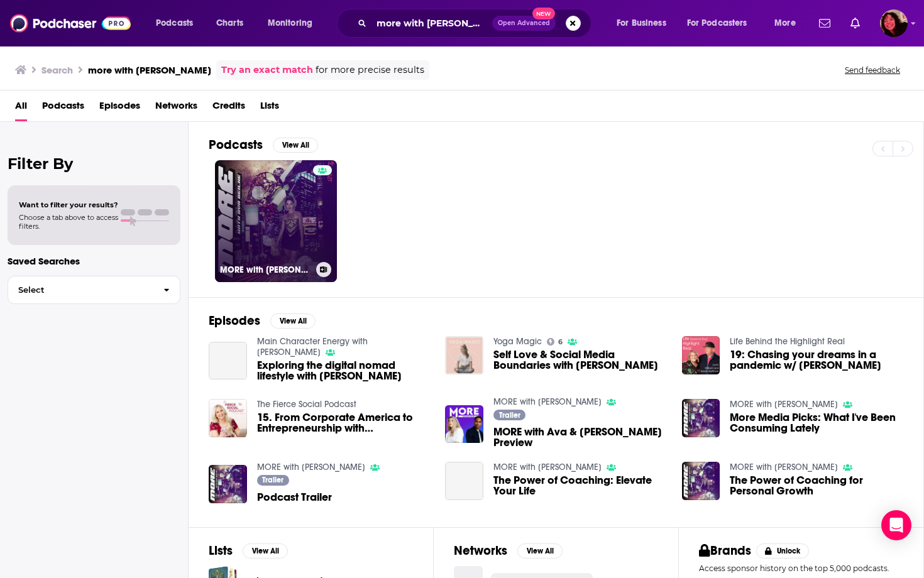 This screenshot has height=578, width=924. What do you see at coordinates (344, 423) in the screenshot?
I see `a: 15. From Corporate America to Entrepreneurship with Ava Beilke` at bounding box center [344, 423].